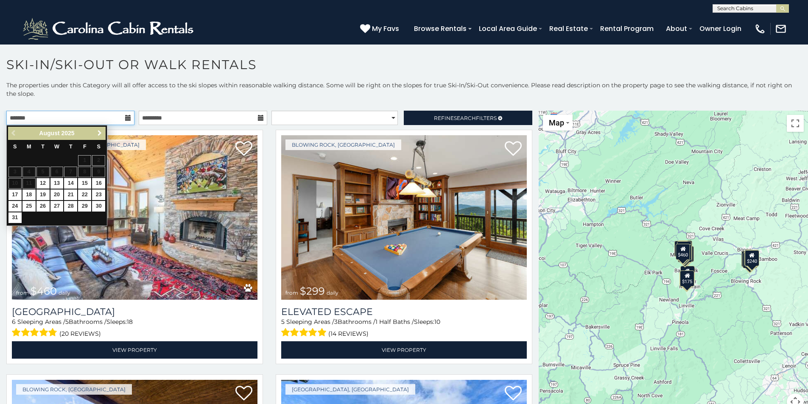 The height and width of the screenshot is (404, 808). What do you see at coordinates (99, 133) in the screenshot?
I see `a: Next` at bounding box center [99, 133].